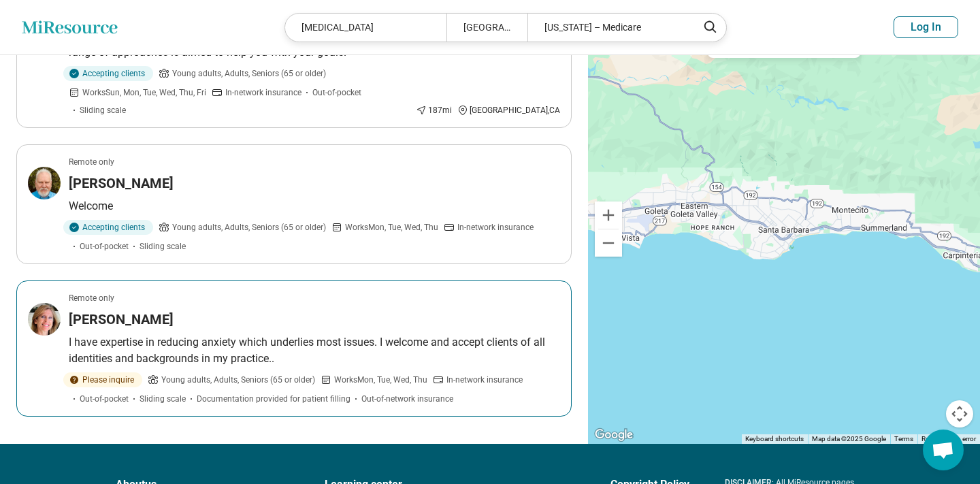 This screenshot has width=980, height=484. I want to click on div: Open chat, so click(944, 450).